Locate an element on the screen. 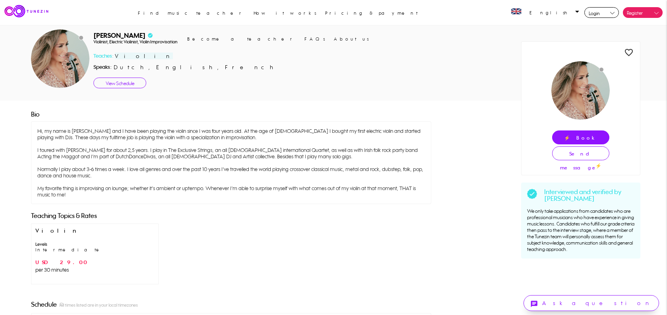 Image resolution: width=667 pixels, height=315 pixels. img: downarrow.svg is located at coordinates (656, 13).